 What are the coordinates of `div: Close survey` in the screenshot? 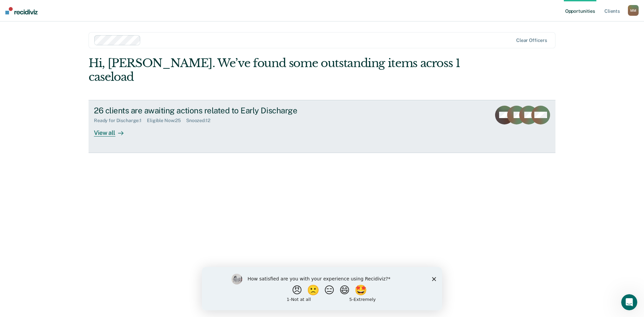 It's located at (232, 12).